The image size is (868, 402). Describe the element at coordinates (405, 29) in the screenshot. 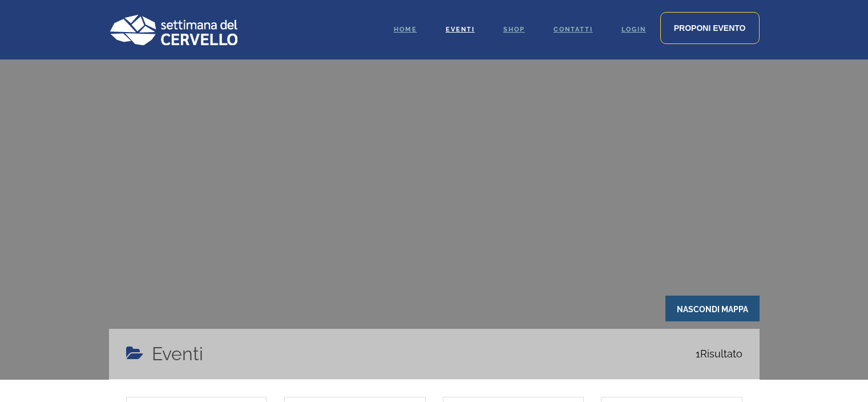

I see `span: Home` at that location.